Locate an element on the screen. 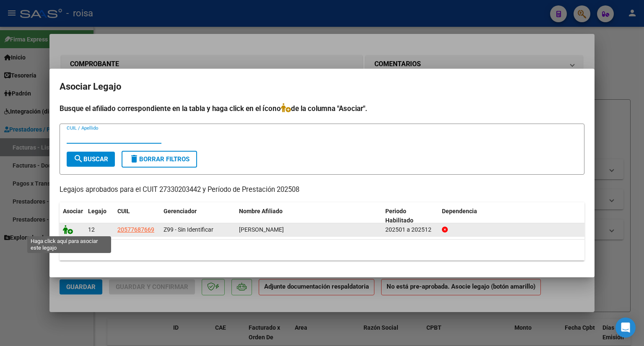 The height and width of the screenshot is (346, 644). span: Legajo is located at coordinates (97, 211).